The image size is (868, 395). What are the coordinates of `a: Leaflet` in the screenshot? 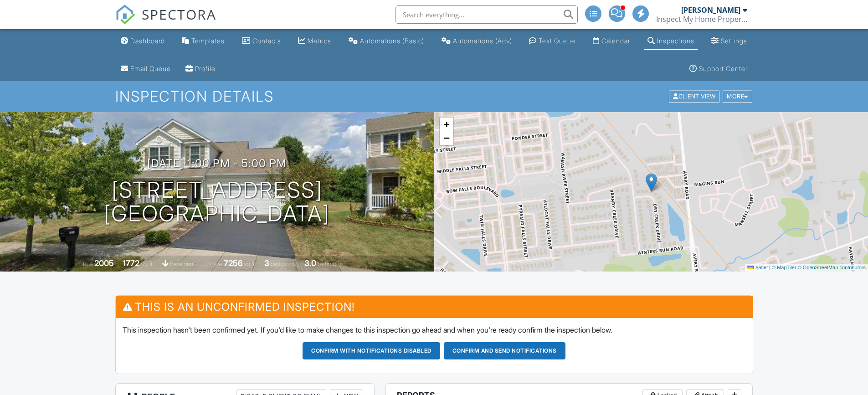 It's located at (757, 267).